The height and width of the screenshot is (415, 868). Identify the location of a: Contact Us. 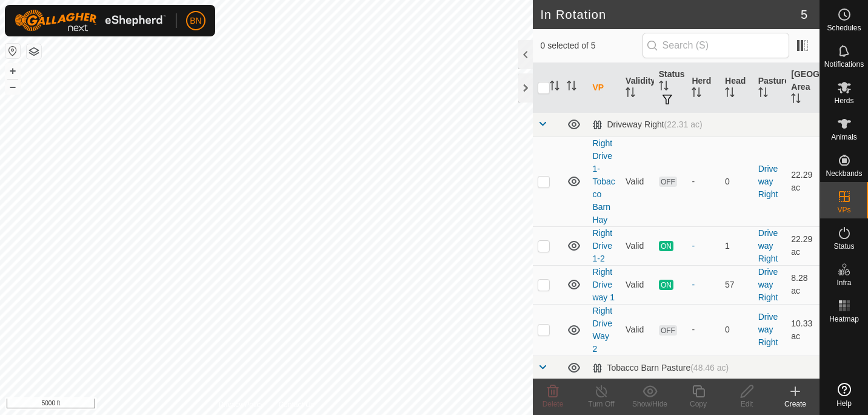
(296, 405).